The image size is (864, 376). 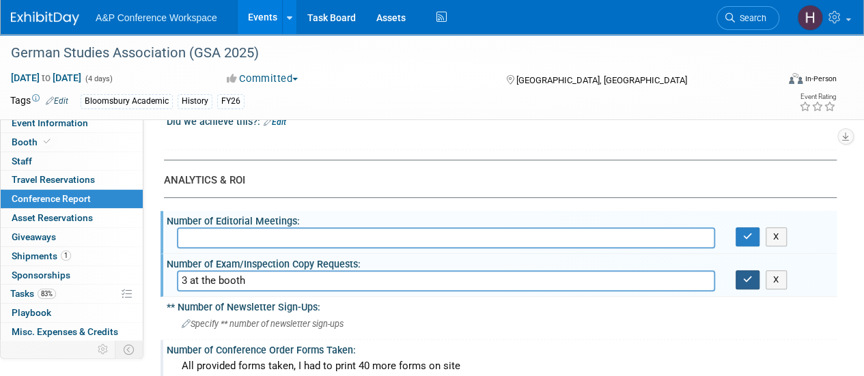 What do you see at coordinates (156, 18) in the screenshot?
I see `span: A&P Conference Workspace` at bounding box center [156, 18].